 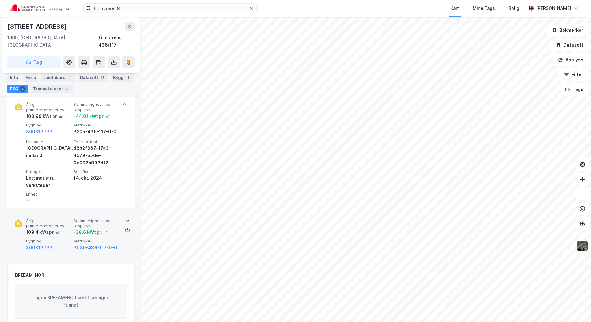 What do you see at coordinates (34, 62) in the screenshot?
I see `button: Tag` at bounding box center [34, 62].